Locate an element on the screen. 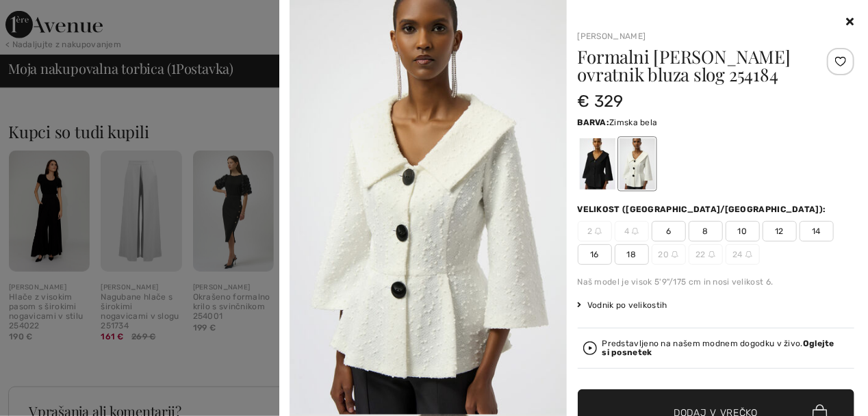 This screenshot has height=416, width=868. span: 8 is located at coordinates (706, 231).